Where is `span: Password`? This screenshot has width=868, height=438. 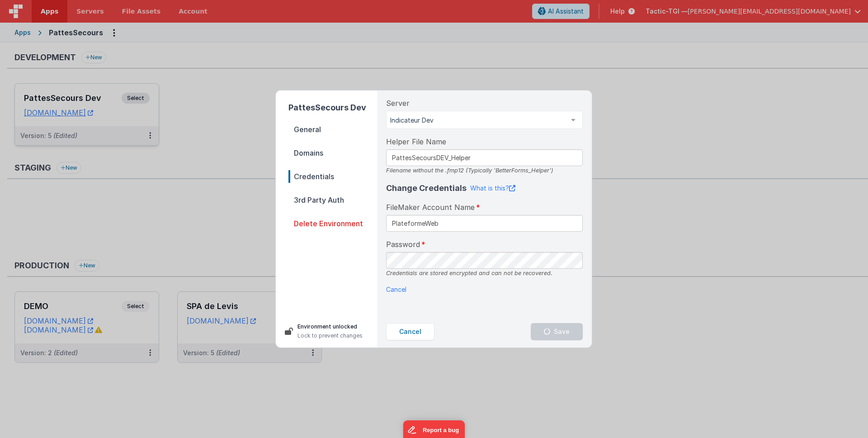 span: Password is located at coordinates (403, 244).